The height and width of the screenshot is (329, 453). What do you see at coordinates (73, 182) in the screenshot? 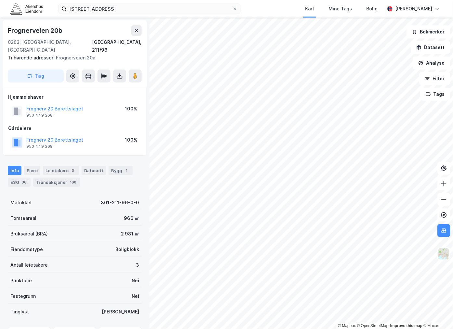
I see `div: 168` at bounding box center [73, 182].